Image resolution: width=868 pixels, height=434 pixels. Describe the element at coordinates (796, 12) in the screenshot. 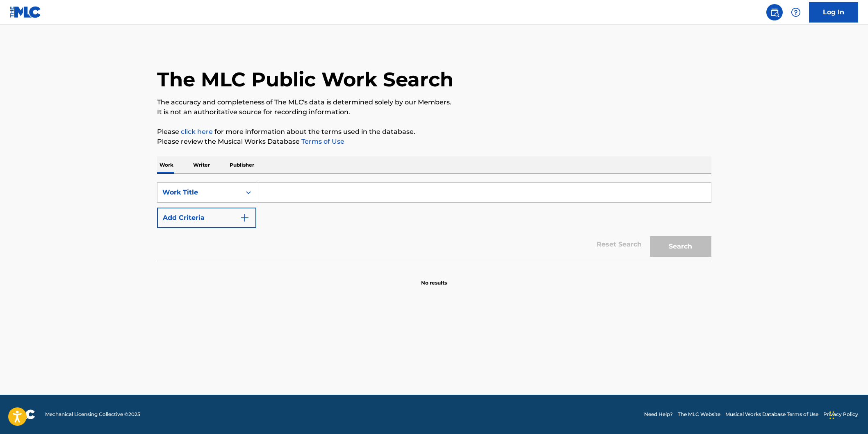

I see `img: help` at that location.